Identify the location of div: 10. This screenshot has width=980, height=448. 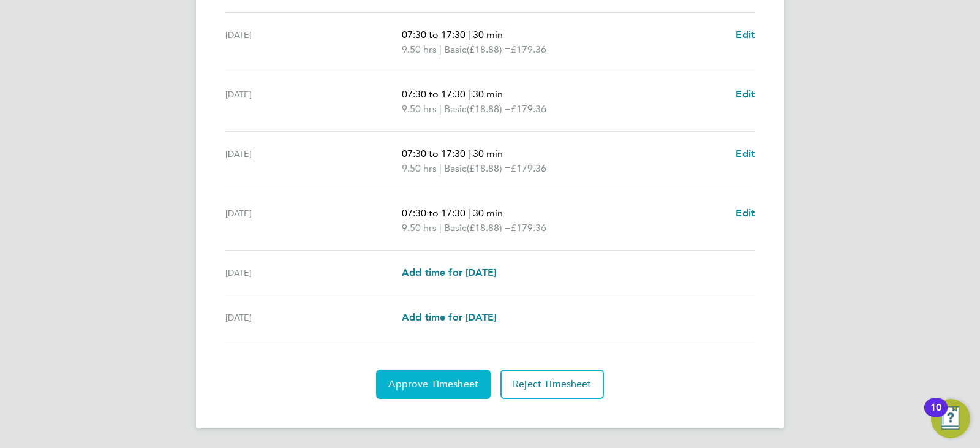
(936, 416).